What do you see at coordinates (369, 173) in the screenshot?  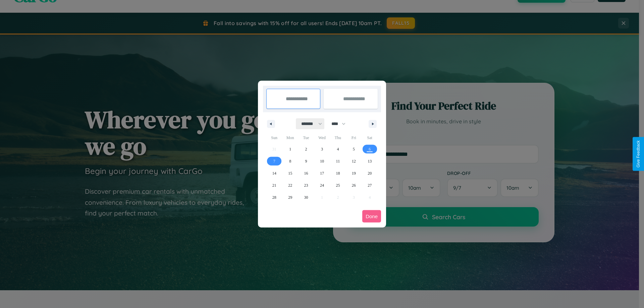 I see `button: 20` at bounding box center [369, 173].